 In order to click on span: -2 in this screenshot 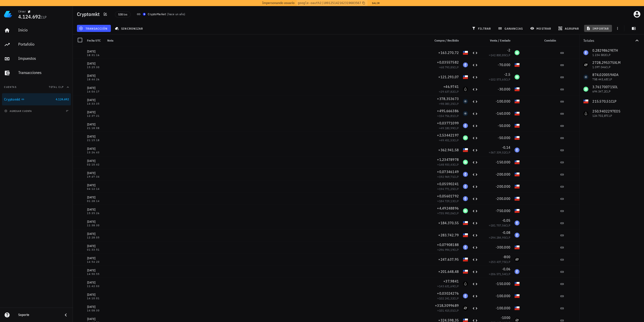, I will do `click(509, 50)`.